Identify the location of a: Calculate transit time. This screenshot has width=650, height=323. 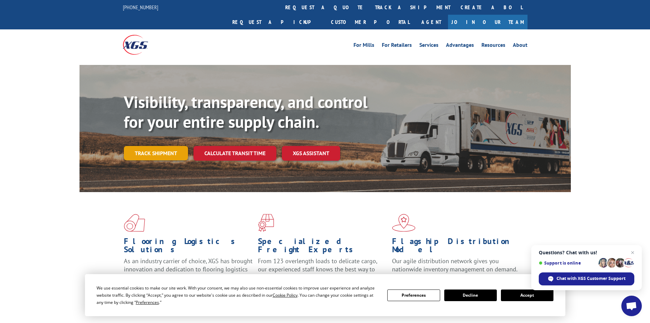
(235, 153).